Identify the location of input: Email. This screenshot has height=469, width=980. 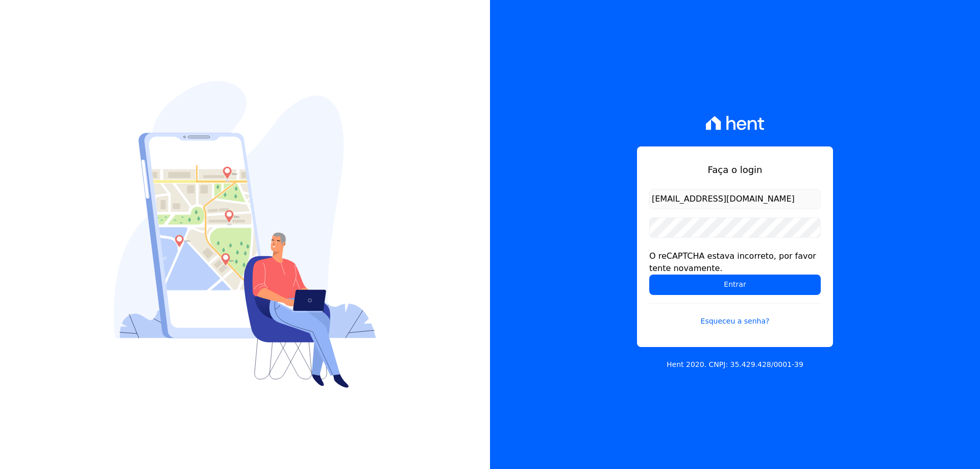
(735, 199).